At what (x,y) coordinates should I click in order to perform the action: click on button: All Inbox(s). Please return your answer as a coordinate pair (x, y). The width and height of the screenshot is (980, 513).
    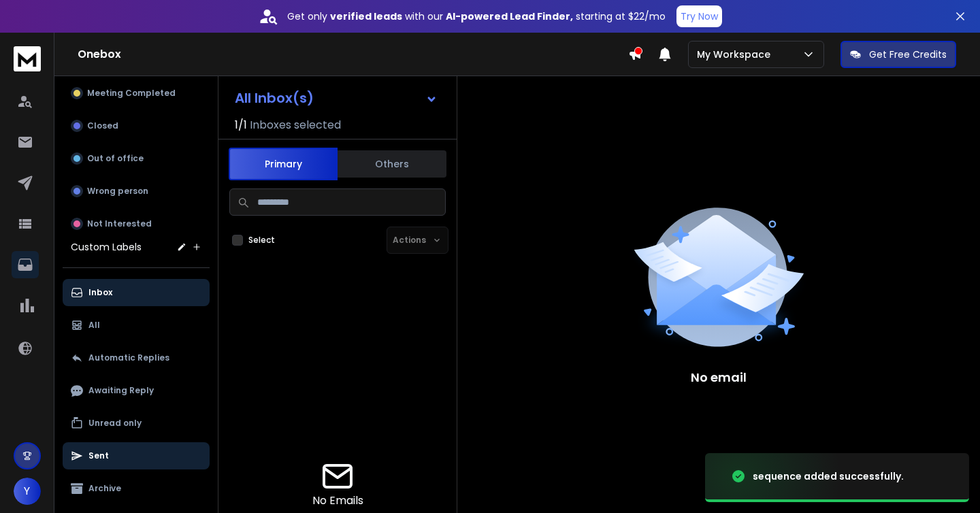
    Looking at the image, I should click on (336, 98).